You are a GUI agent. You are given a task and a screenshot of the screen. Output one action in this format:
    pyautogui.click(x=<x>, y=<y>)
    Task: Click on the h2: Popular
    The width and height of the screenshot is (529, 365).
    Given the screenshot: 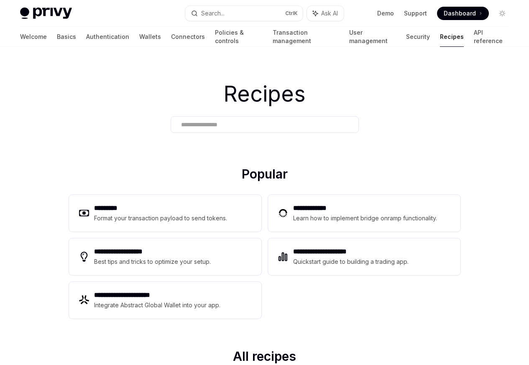 What is the action you would take?
    pyautogui.click(x=265, y=176)
    